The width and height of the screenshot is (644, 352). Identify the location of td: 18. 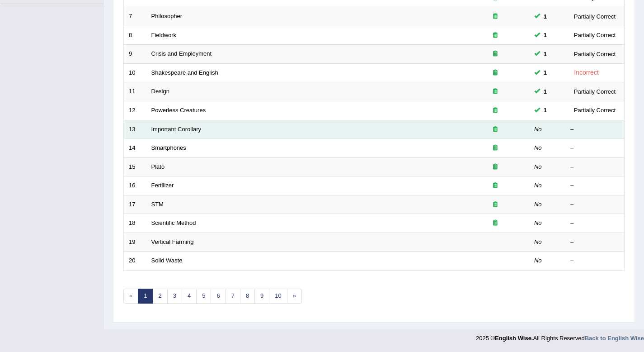
(135, 223).